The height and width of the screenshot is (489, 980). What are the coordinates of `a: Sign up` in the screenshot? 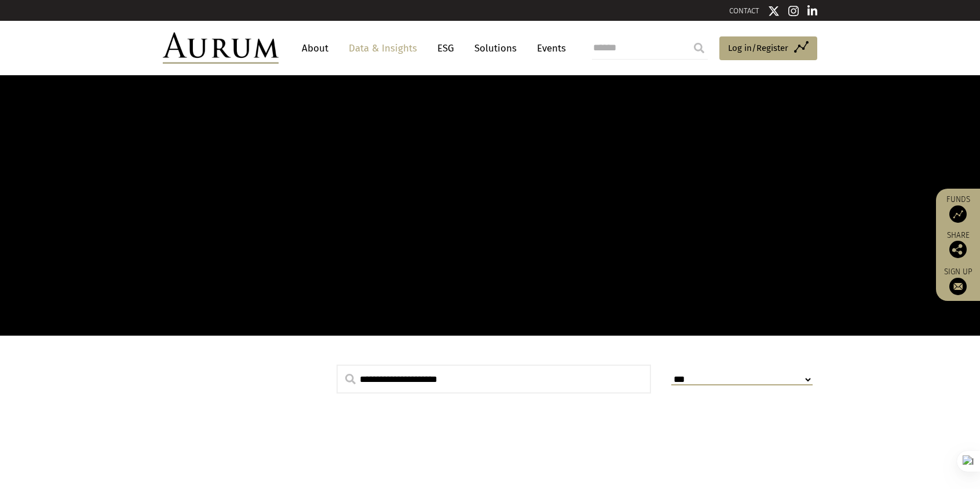 It's located at (958, 281).